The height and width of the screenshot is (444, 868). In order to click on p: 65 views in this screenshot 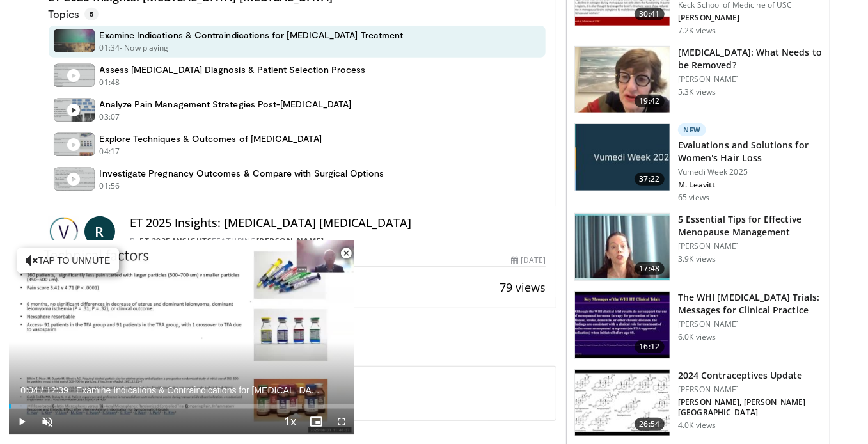, I will do `click(693, 197)`.